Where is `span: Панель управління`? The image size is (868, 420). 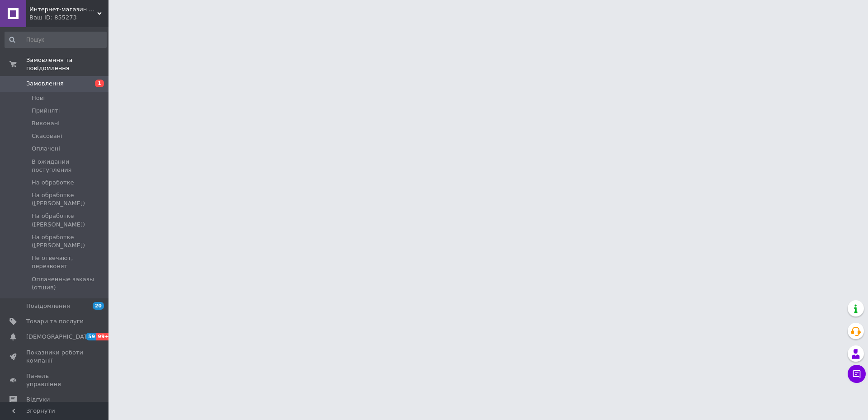
span: Панель управління is located at coordinates (55, 380).